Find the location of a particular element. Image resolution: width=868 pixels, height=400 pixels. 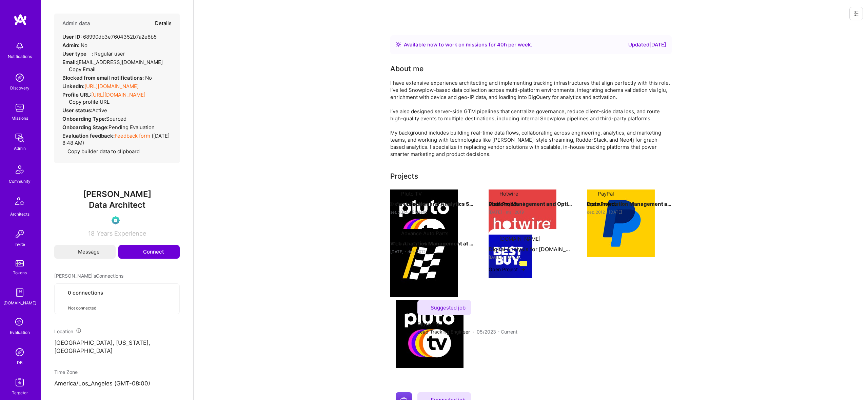

div: Regular user is located at coordinates (93, 54).